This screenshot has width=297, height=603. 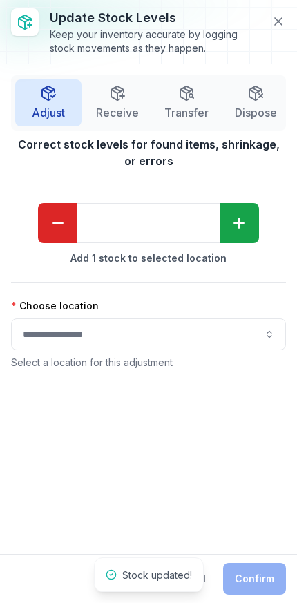 What do you see at coordinates (48, 103) in the screenshot?
I see `button: Adjust` at bounding box center [48, 103].